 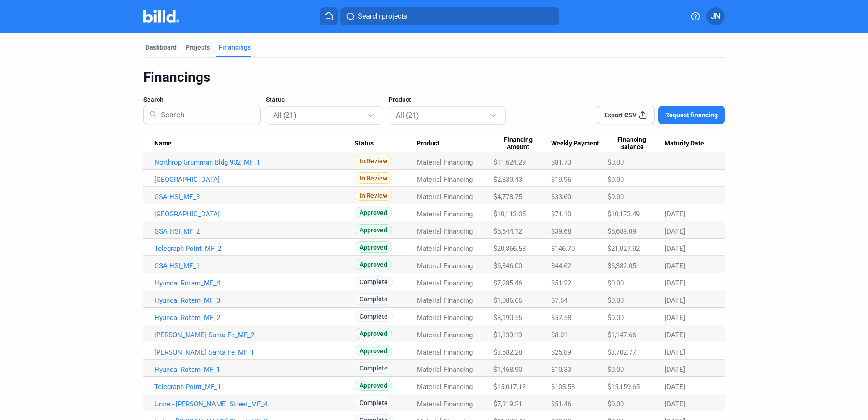 I want to click on span: $8,190.55, so click(x=507, y=318).